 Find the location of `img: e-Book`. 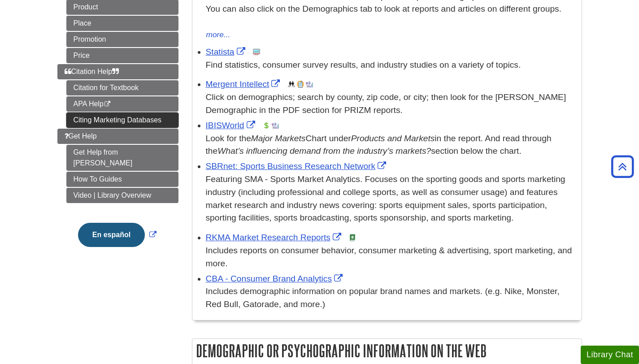

img: e-Book is located at coordinates (352, 237).